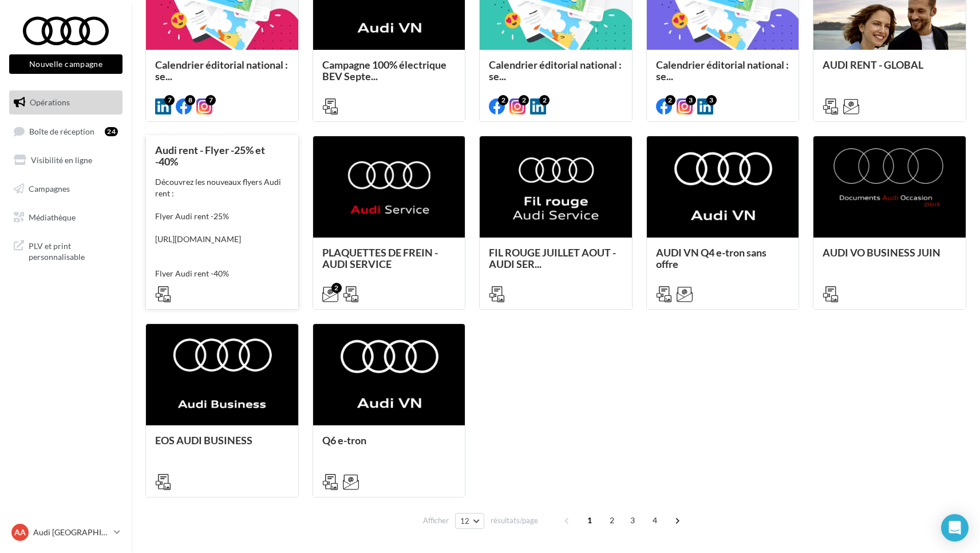 The width and height of the screenshot is (980, 553). Describe the element at coordinates (66, 102) in the screenshot. I see `a: Opérations` at that location.